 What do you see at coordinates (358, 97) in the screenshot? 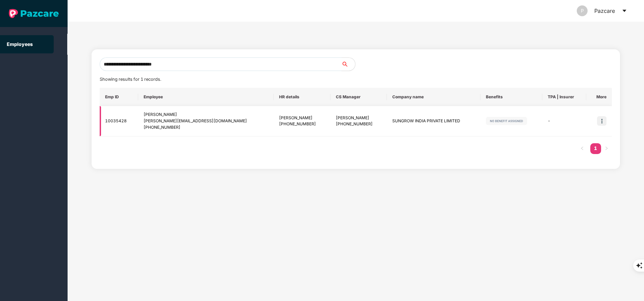
I see `th: CS Manager` at bounding box center [358, 97].